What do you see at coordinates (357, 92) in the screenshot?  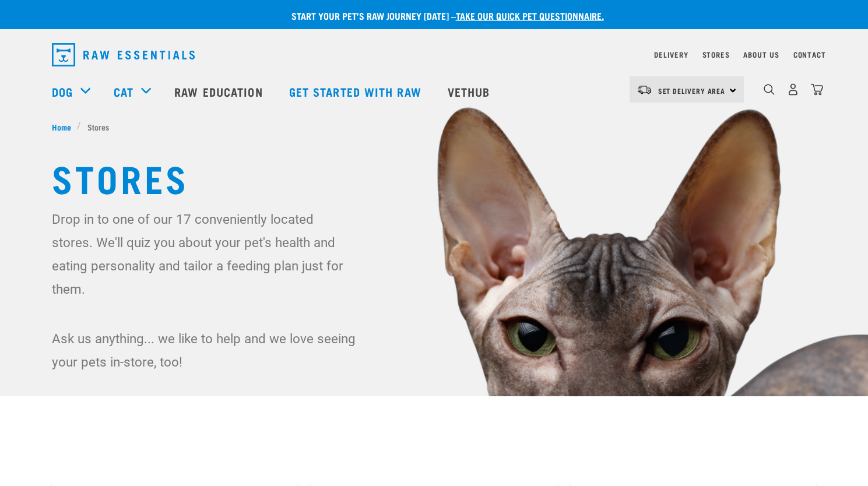 I see `a: Get started with Raw` at bounding box center [357, 92].